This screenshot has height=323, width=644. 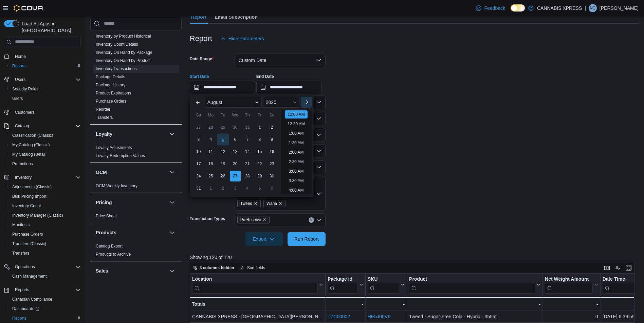 What do you see at coordinates (45, 276) in the screenshot?
I see `button: Cash Management` at bounding box center [45, 276].